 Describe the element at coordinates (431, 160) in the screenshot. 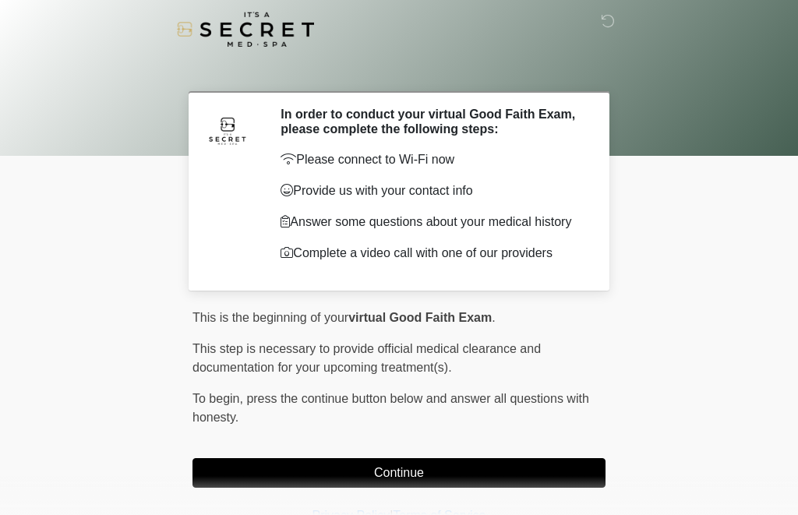

I see `p: Please connect to Wi-Fi now` at that location.